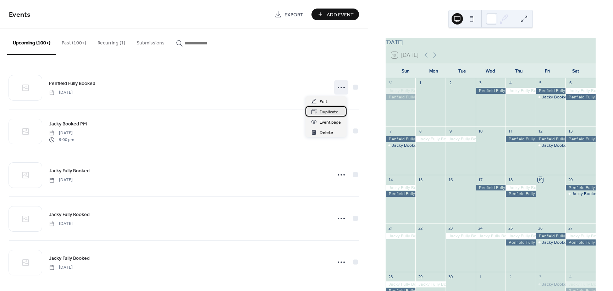 This screenshot has width=613, height=291. I want to click on div: Fri, so click(548, 71).